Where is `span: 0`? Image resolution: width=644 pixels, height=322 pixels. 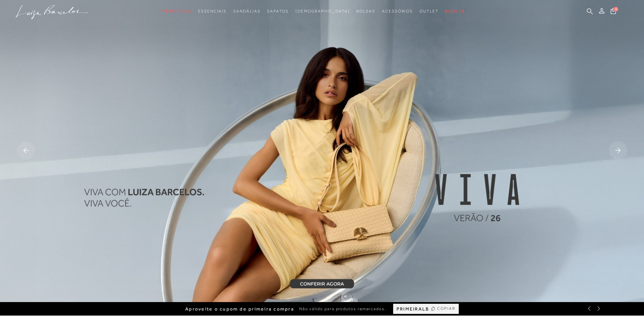 span: 0 is located at coordinates (616, 9).